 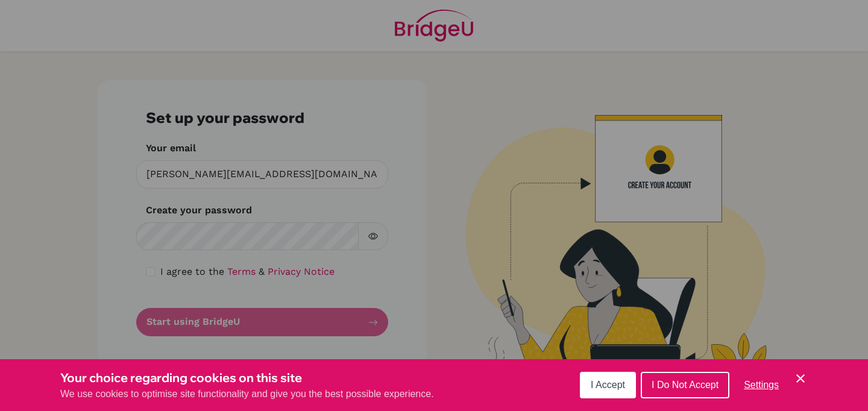 What do you see at coordinates (685, 384) in the screenshot?
I see `span: I Do Not Accept` at bounding box center [685, 384].